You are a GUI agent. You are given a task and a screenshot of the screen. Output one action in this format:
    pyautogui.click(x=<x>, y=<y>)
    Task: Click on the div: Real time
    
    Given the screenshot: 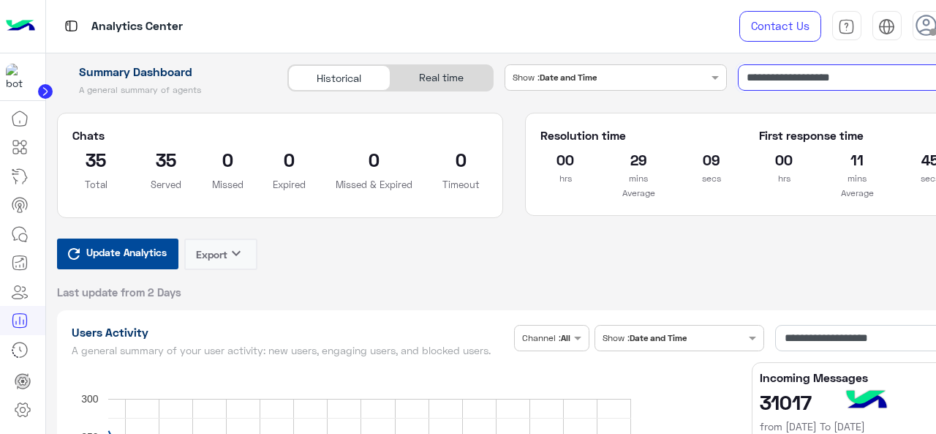 What is the action you would take?
    pyautogui.click(x=442, y=78)
    